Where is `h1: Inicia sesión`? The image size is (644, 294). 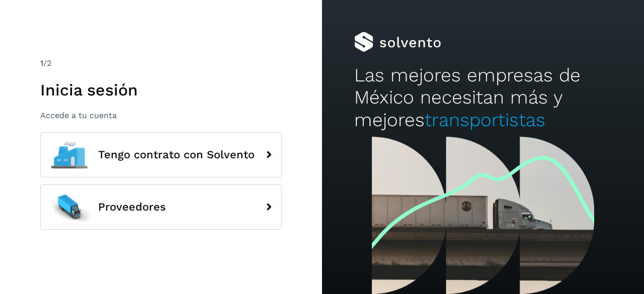 h1: Inicia sesión is located at coordinates (161, 90).